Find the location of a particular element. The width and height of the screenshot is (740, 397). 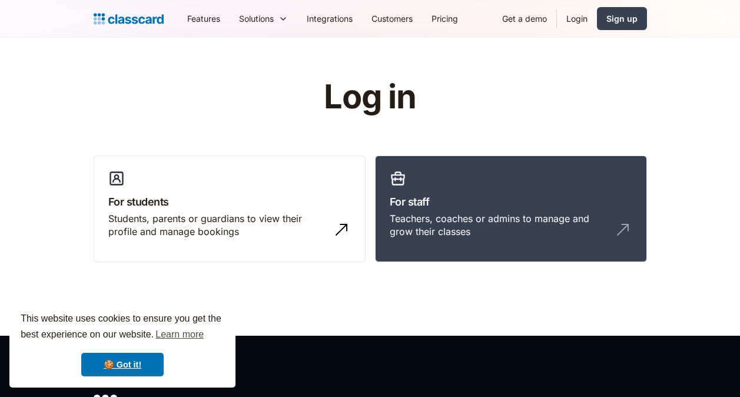

span: This website uses cookies to ensure you get the best experience on our website. is located at coordinates (122, 327).